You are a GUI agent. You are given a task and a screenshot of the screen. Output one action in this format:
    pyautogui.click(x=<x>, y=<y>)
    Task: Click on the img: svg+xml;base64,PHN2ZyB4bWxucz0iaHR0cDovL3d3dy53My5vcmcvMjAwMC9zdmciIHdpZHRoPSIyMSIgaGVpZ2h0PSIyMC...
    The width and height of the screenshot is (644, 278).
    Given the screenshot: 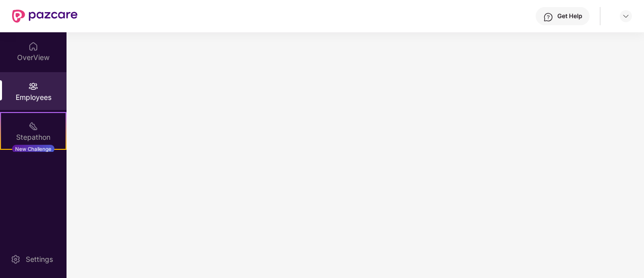 What is the action you would take?
    pyautogui.click(x=33, y=126)
    